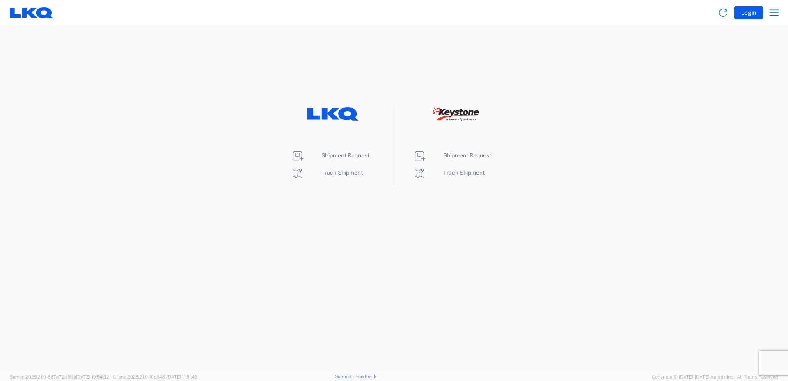 This screenshot has height=381, width=788. Describe the element at coordinates (60, 377) in the screenshot. I see `span: Server: 2025.21.0-667a72bf6fa` at that location.